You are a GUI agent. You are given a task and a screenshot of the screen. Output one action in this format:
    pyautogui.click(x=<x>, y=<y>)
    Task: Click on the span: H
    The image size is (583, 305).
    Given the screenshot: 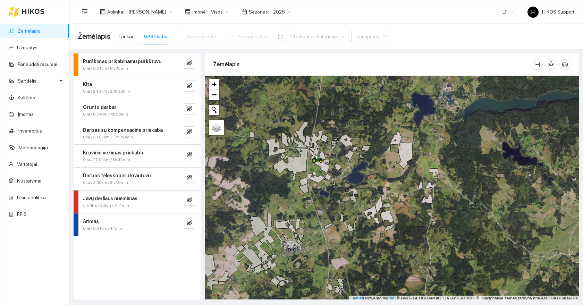 What is the action you would take?
    pyautogui.click(x=533, y=12)
    